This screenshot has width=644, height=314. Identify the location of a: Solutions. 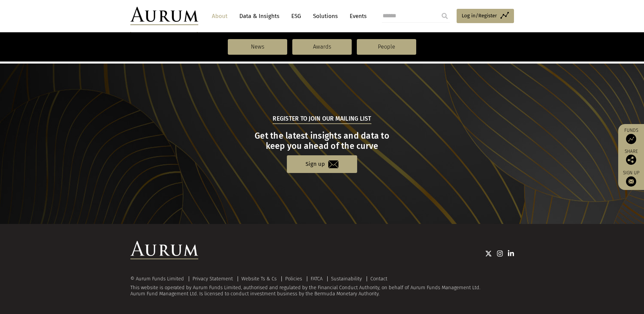
(325, 16).